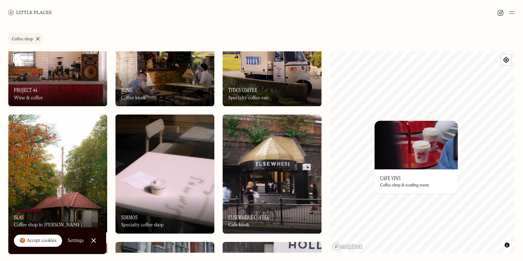 The image size is (523, 261). Describe the element at coordinates (93, 240) in the screenshot. I see `div: Close Cookie Popup` at that location.